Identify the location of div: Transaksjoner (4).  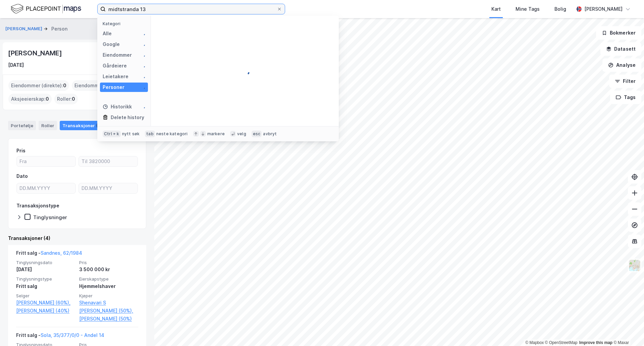
(77, 238).